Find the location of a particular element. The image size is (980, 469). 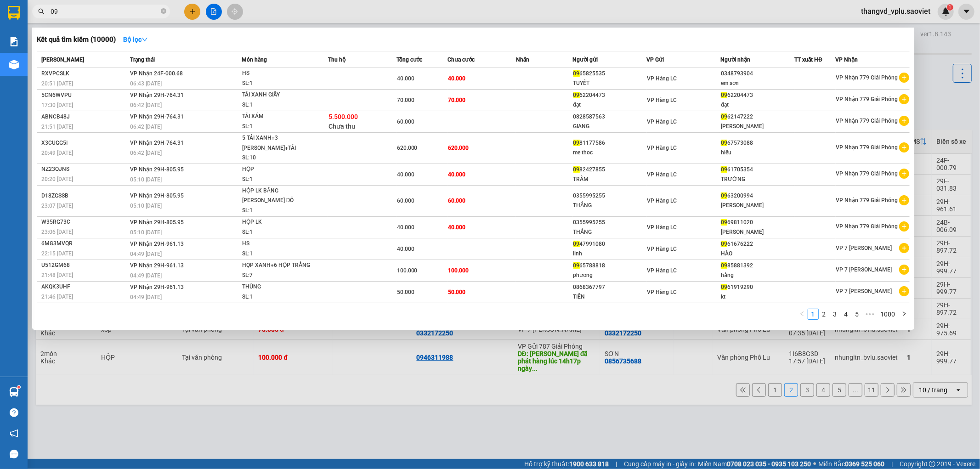

div: TIỀN is located at coordinates (610, 296).